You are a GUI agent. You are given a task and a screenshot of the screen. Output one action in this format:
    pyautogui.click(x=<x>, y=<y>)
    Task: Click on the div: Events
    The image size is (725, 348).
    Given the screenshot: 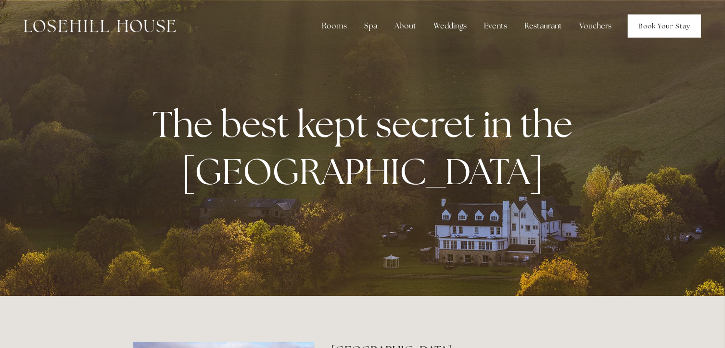 What is the action you would take?
    pyautogui.click(x=496, y=26)
    